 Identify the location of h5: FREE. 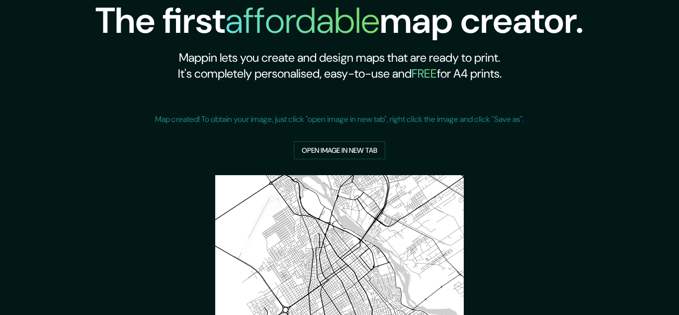
(424, 73).